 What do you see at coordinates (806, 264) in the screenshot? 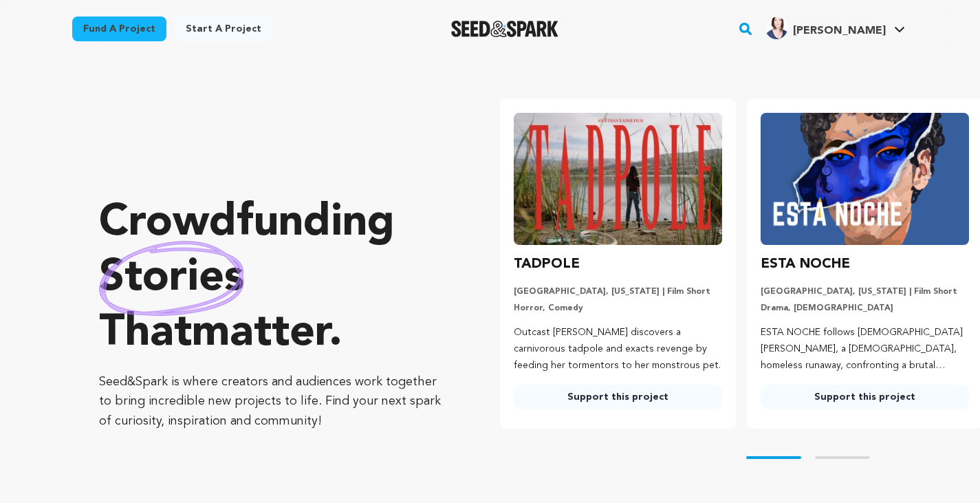
I see `h3: ESTA NOCHE` at bounding box center [806, 264].